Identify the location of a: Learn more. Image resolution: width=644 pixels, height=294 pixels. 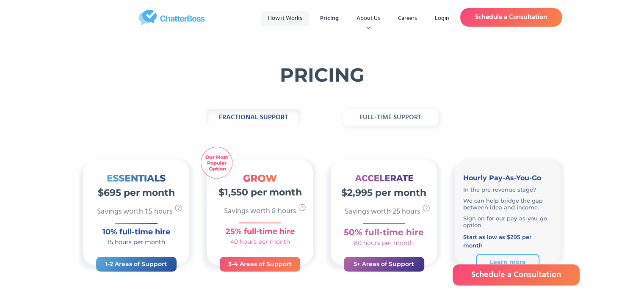
(508, 261).